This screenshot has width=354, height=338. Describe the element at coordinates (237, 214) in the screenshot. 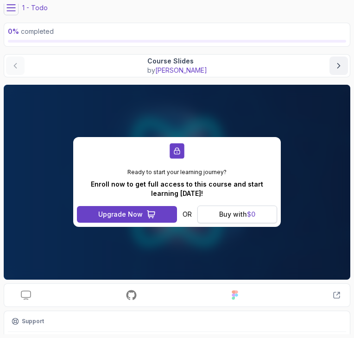

I see `button: Buy with$0` at that location.